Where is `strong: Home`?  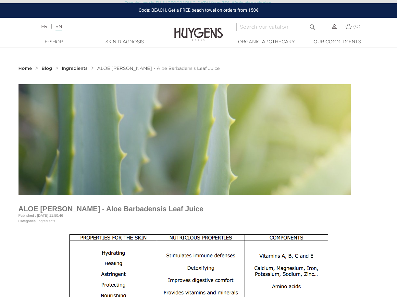
strong: Home is located at coordinates (25, 68).